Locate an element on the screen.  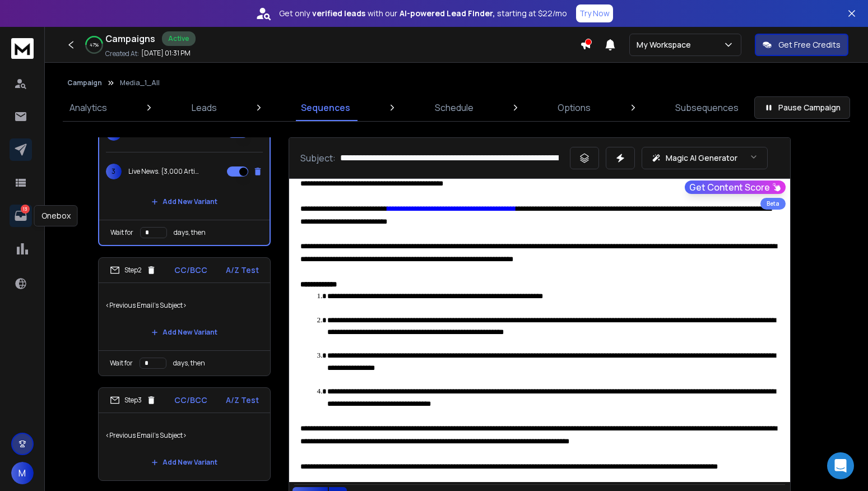
div: Open Intercom Messenger is located at coordinates (841, 466).